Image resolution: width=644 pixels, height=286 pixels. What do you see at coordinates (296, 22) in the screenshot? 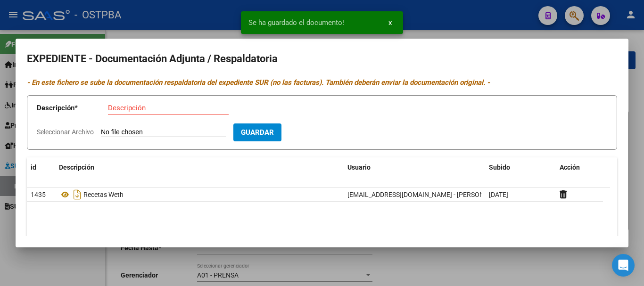
I see `span: Se ha guardado el documento!` at bounding box center [296, 22].